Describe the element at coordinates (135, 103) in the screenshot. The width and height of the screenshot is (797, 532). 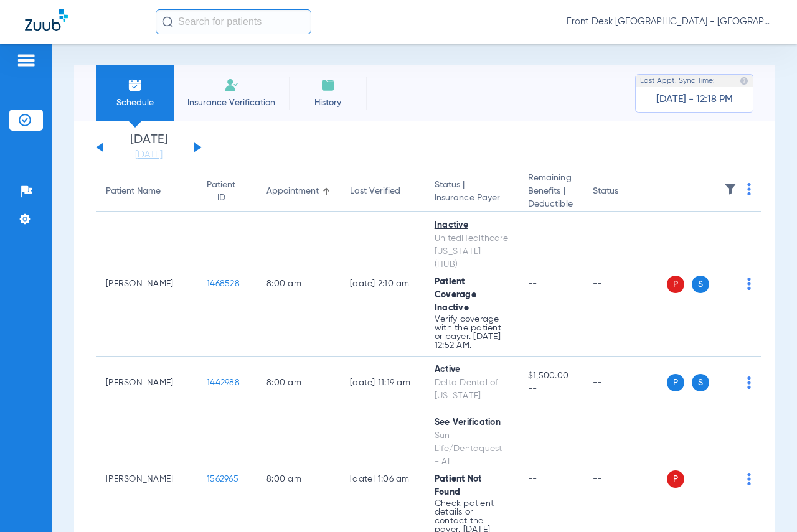
I see `span: Schedule` at that location.